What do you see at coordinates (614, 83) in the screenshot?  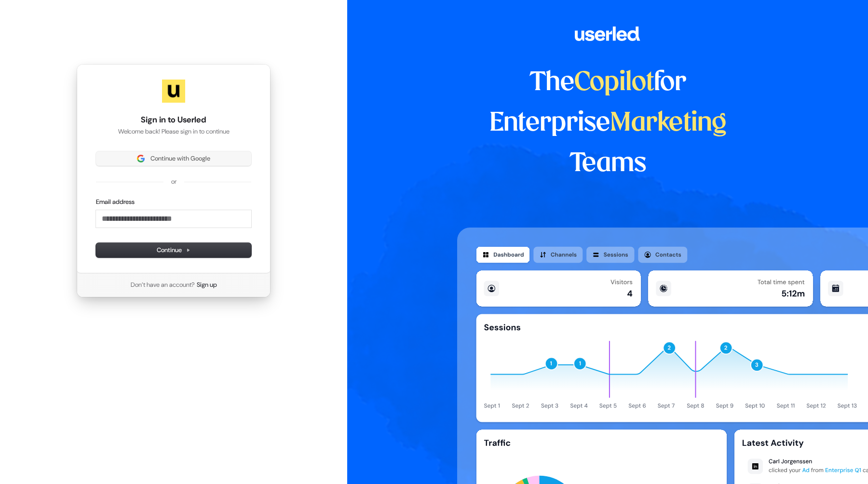 I see `span: Copilot` at bounding box center [614, 83].